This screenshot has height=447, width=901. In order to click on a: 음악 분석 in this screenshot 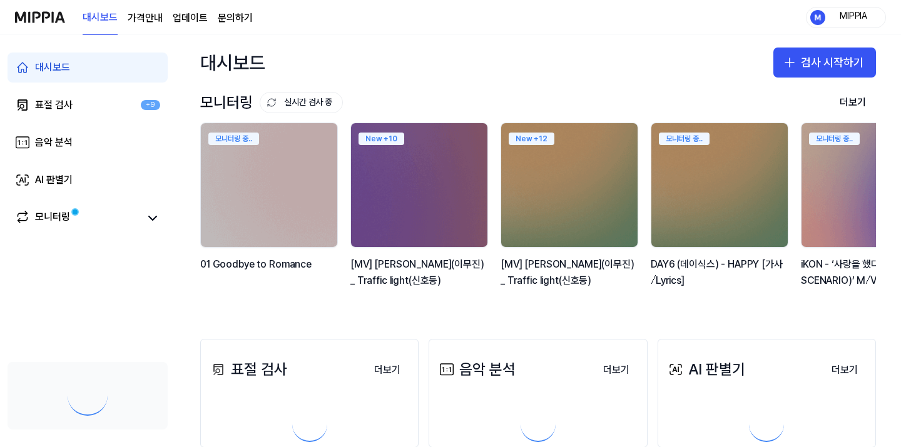, I will do `click(88, 143)`.